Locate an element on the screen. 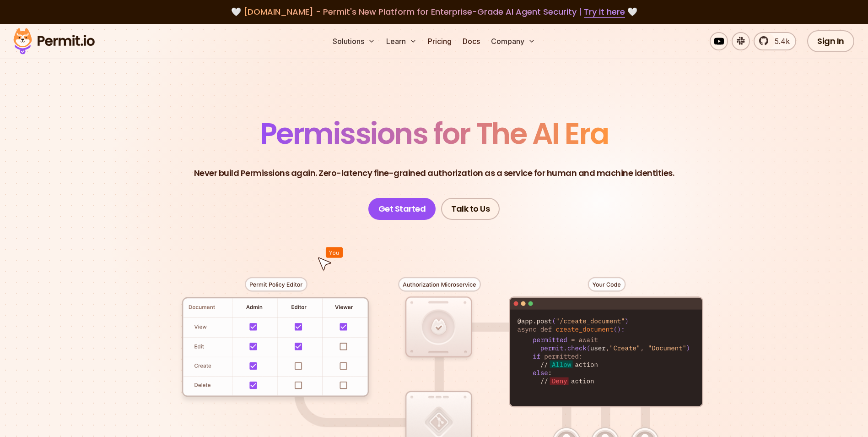 The width and height of the screenshot is (868, 437). a: Pricing is located at coordinates (440, 41).